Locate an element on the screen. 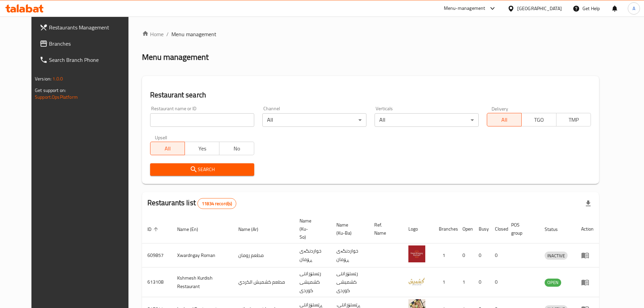 This screenshot has width=644, height=308. span: Status is located at coordinates (555, 229).